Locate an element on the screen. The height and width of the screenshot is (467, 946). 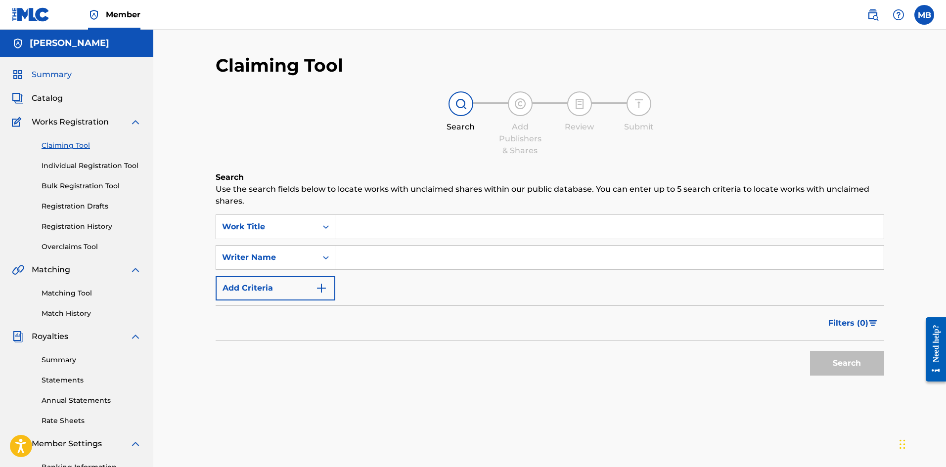
span: Works Registration is located at coordinates (70, 122).